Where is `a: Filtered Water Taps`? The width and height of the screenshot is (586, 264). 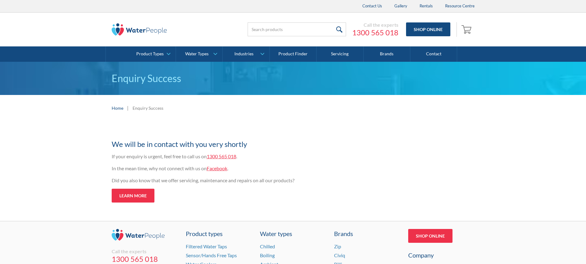 a: Filtered Water Taps is located at coordinates (207, 247).